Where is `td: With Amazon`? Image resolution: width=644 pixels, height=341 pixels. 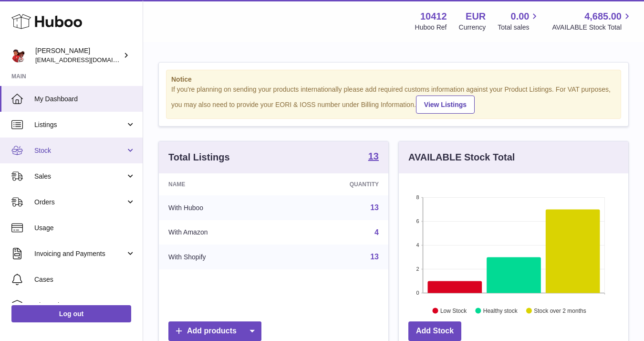 td: With Amazon is located at coordinates (221, 233).